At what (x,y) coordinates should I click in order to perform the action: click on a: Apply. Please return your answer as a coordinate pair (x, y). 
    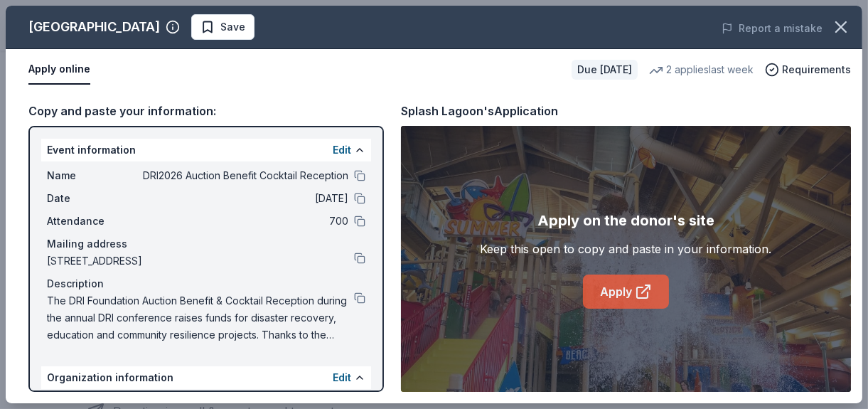
    Looking at the image, I should click on (626, 292).